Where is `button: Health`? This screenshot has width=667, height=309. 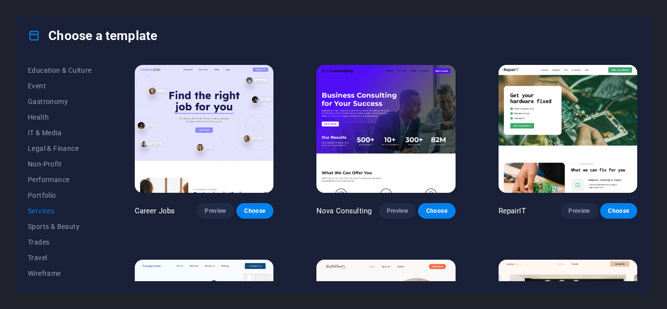
button: Health is located at coordinates (60, 117).